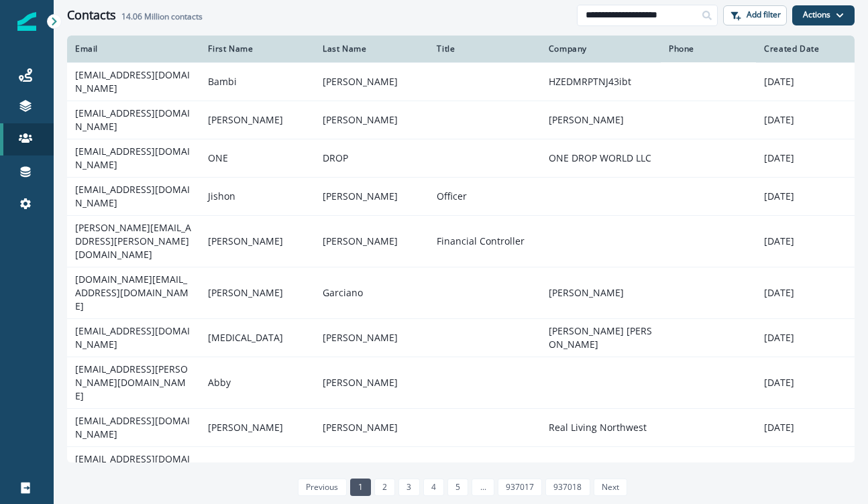 The width and height of the screenshot is (868, 504). Describe the element at coordinates (257, 382) in the screenshot. I see `td: Abby` at that location.